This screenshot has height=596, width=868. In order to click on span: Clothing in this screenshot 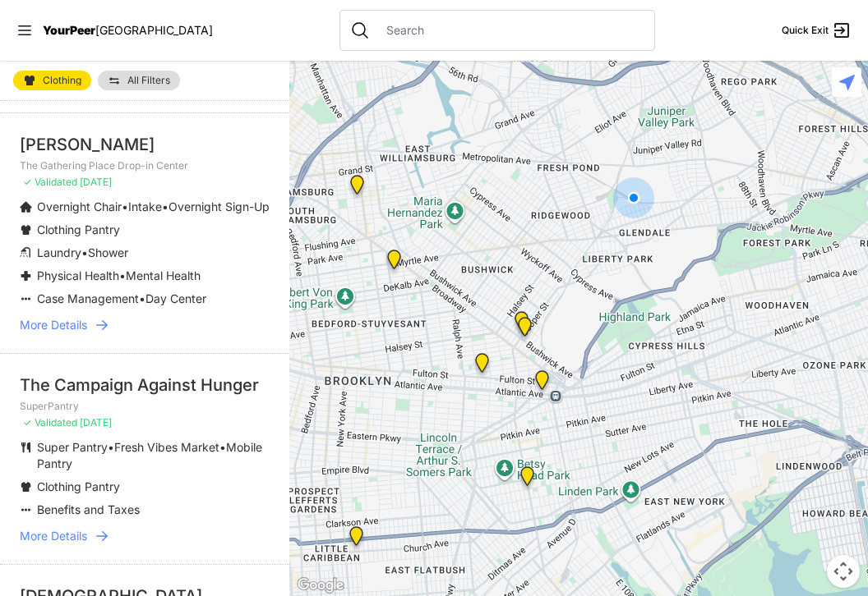, I will do `click(61, 81)`.